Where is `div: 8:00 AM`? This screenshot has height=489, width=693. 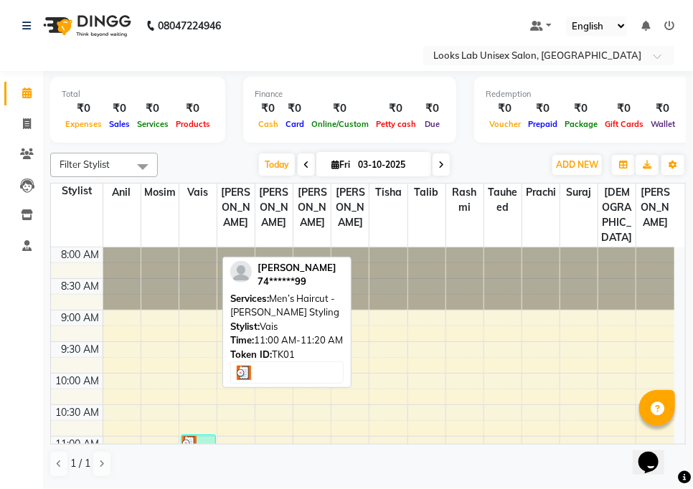
div: 8:00 AM is located at coordinates (80, 255).